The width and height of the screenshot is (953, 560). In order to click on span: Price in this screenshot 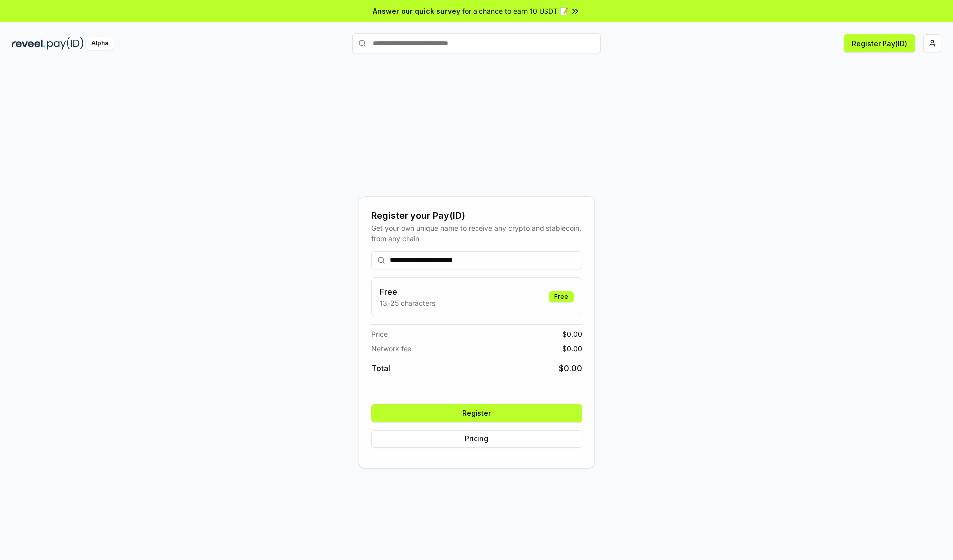, I will do `click(379, 334)`.